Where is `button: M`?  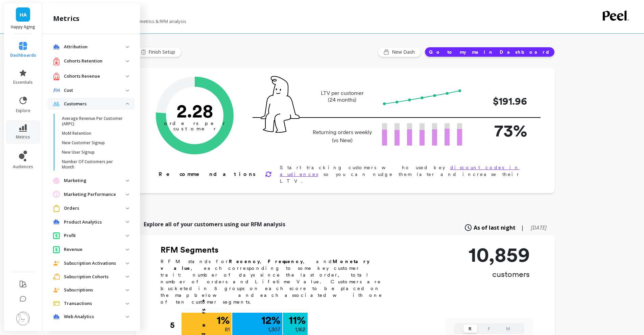
button: M is located at coordinates (508, 328).